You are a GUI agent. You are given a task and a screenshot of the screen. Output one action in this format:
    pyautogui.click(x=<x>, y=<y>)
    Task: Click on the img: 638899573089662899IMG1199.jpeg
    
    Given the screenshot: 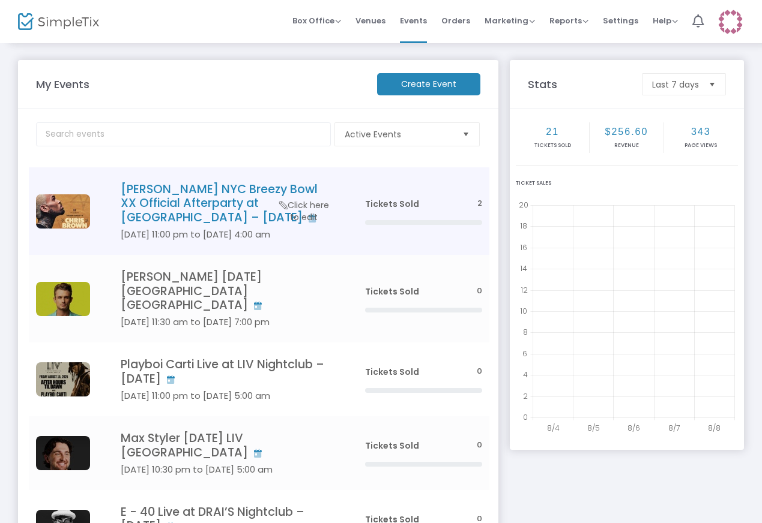 What is the action you would take?
    pyautogui.click(x=63, y=299)
    